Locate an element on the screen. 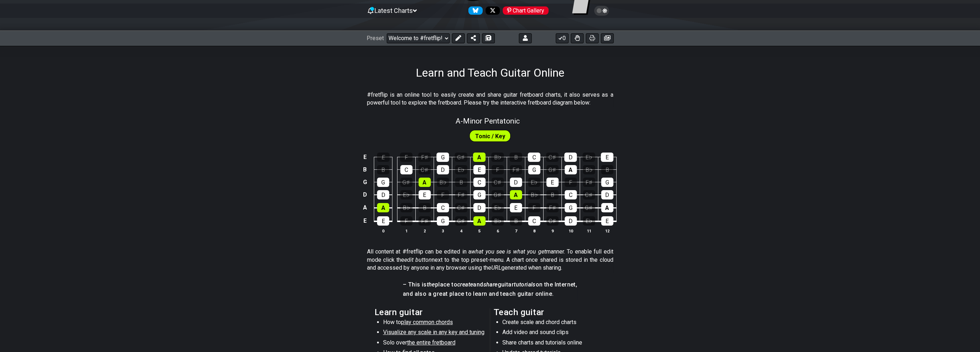 Image resolution: width=980 pixels, height=352 pixels. th: 9 is located at coordinates (552, 231).